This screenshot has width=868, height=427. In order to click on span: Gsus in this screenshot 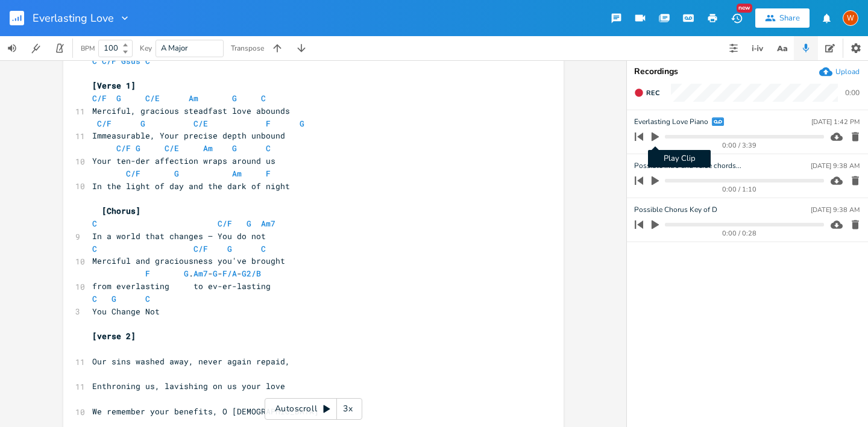, I will do `click(131, 61)`.